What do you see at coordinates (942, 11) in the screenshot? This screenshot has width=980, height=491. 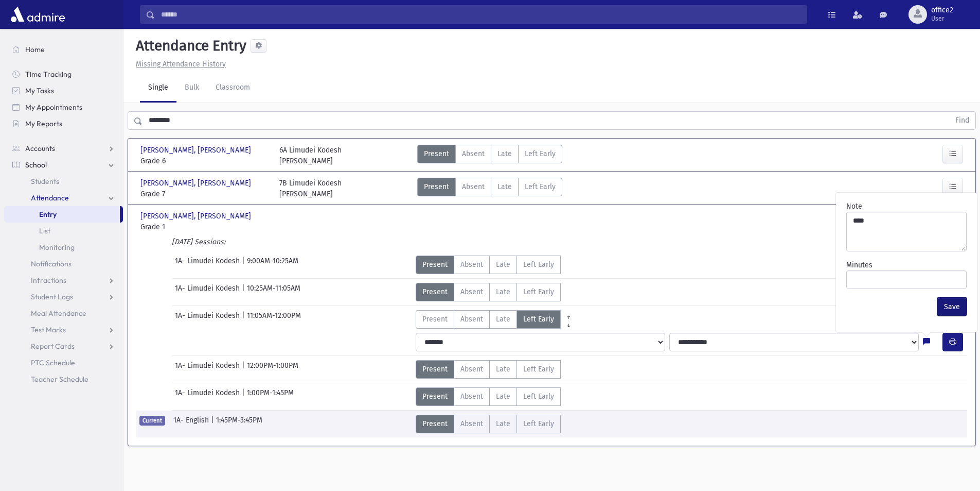 I see `span: office2` at bounding box center [942, 11].